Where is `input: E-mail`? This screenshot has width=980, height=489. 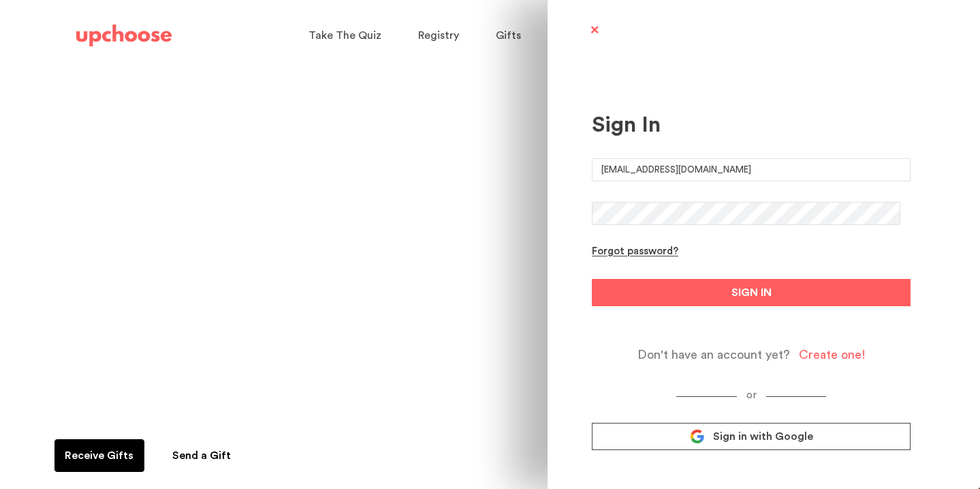 input: E-mail is located at coordinates (751, 169).